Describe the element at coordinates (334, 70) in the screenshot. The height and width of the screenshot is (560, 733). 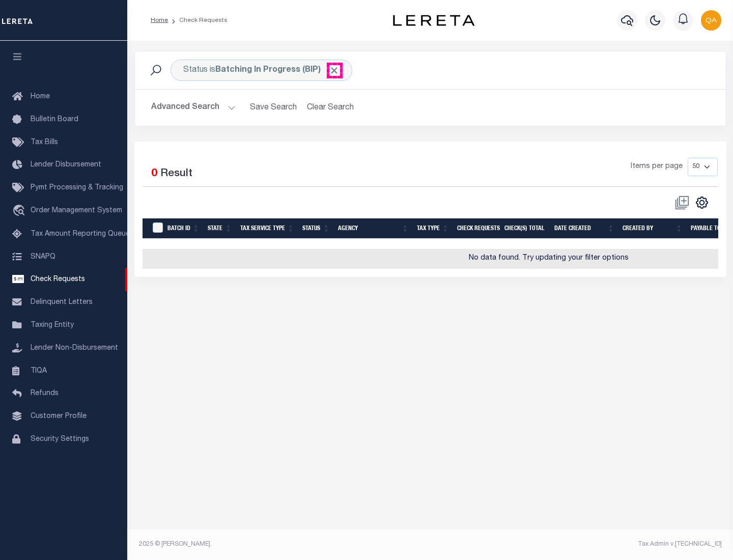
I see `span: Click to Remove` at that location.